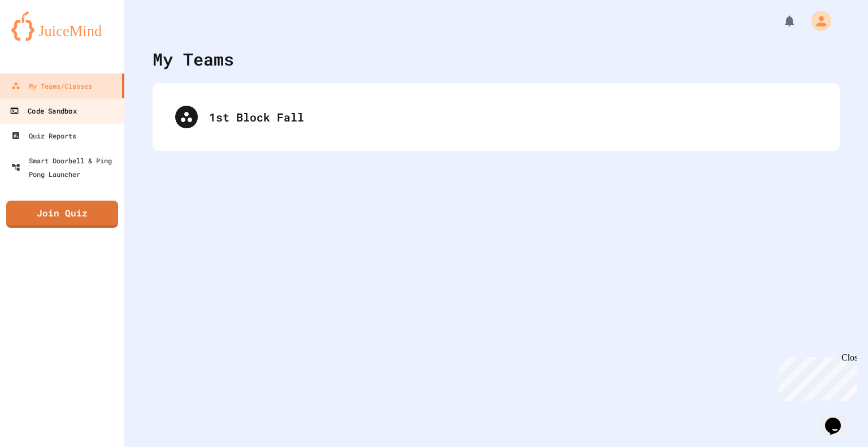 The image size is (868, 447). I want to click on div: My Teams, so click(193, 59).